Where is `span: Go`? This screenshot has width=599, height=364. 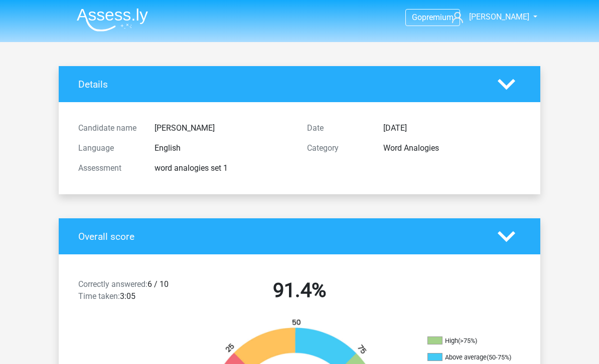 span: Go is located at coordinates (417, 17).